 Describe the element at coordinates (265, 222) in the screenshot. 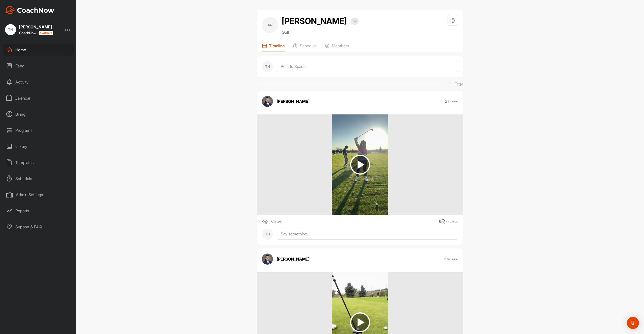

I see `img: icon` at that location.